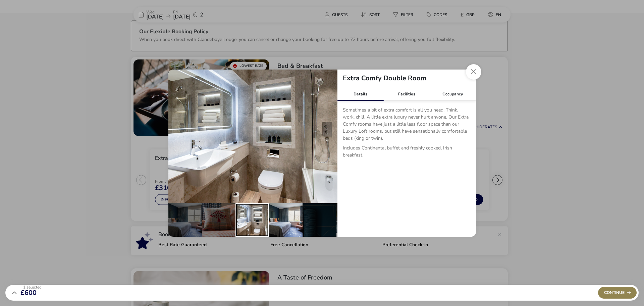 This screenshot has height=306, width=644. I want to click on div: Facilities, so click(406, 94).